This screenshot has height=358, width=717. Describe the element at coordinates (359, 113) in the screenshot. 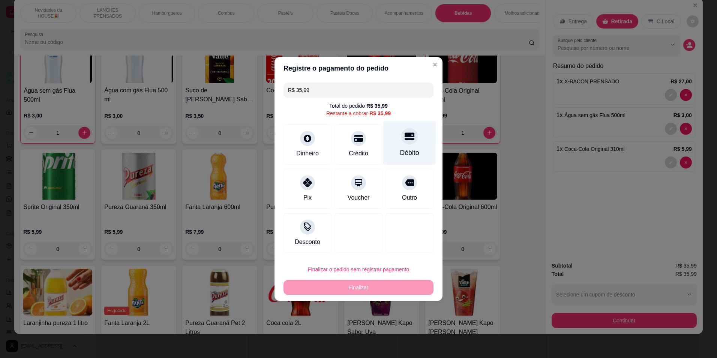

I see `div: Restante a cobrar` at that location.